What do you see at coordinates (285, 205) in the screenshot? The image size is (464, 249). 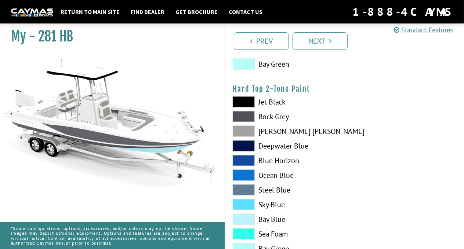 I see `label: Sky Blue` at bounding box center [285, 205].